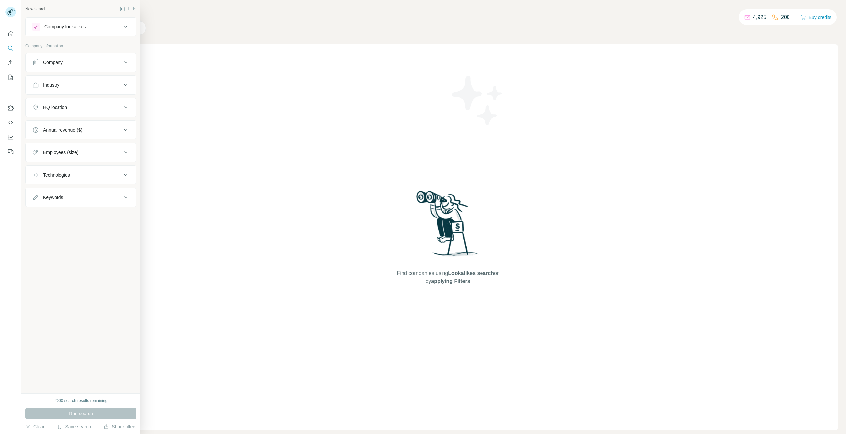 The image size is (846, 434). What do you see at coordinates (478, 100) in the screenshot?
I see `img: Surfe Illustration - Stars` at bounding box center [478, 100].